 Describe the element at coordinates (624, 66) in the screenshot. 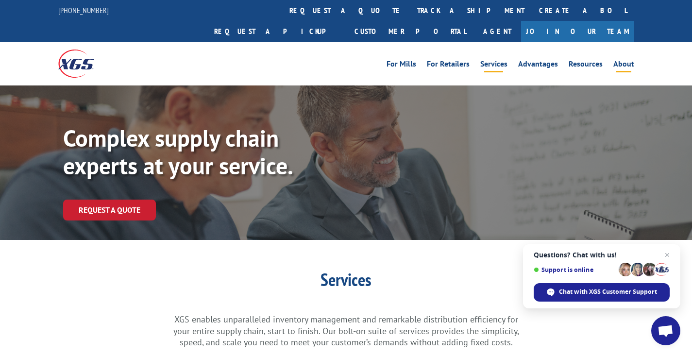

I see `a: About` at that location.